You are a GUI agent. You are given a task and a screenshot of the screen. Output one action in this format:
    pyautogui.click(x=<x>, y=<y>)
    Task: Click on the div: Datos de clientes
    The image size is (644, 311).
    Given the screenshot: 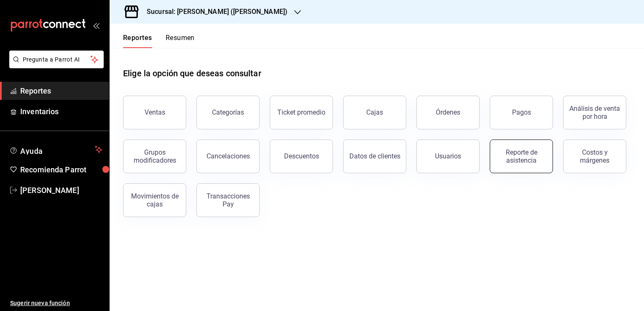 What is the action you would take?
    pyautogui.click(x=375, y=156)
    